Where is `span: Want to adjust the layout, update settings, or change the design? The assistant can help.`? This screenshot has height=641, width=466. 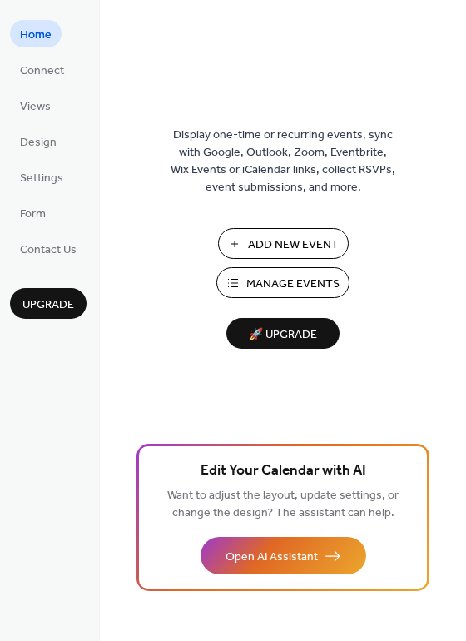 span: Want to adjust the layout, update settings, or change the design? The assistant can help. is located at coordinates (283, 505).